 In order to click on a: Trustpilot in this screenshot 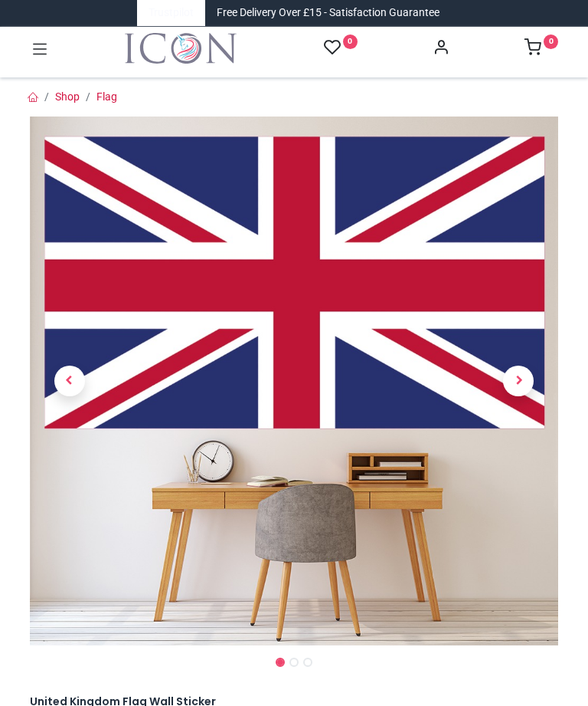, I will do `click(171, 13)`.